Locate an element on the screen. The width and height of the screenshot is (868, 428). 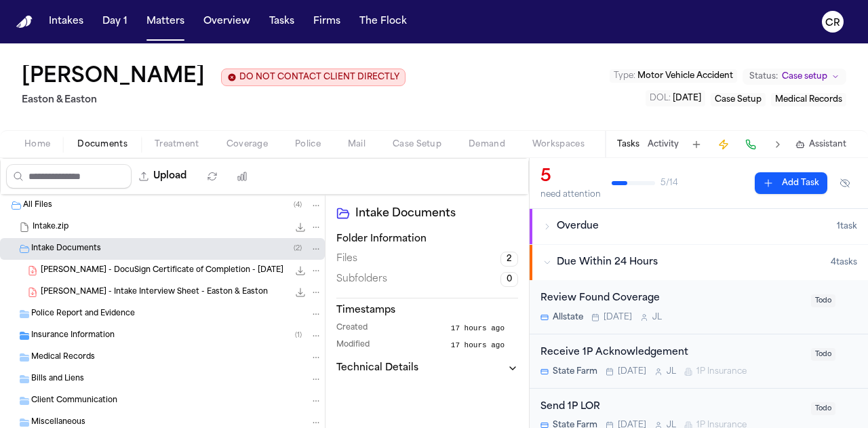
span: Motor Vehicle Accident is located at coordinates (685, 76).